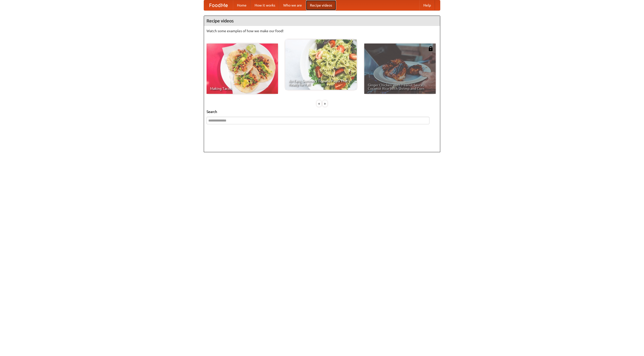 This screenshot has height=356, width=644. What do you see at coordinates (321, 5) in the screenshot?
I see `a: Recipe videos` at bounding box center [321, 5].